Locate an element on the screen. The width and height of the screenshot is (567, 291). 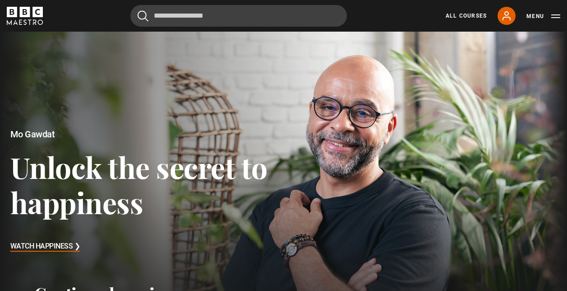
svg: BBC Maestro is located at coordinates (25, 16).